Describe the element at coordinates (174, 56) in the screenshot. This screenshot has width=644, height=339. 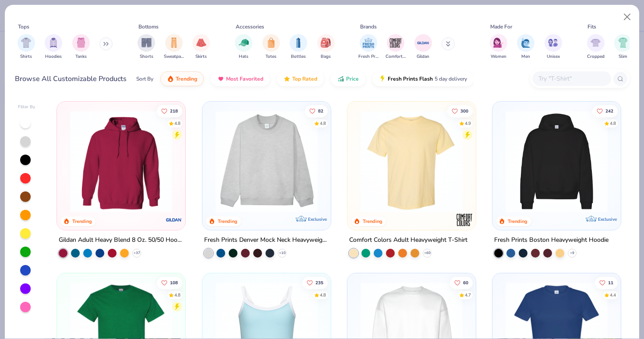
I see `span: Sweatpants` at that location.